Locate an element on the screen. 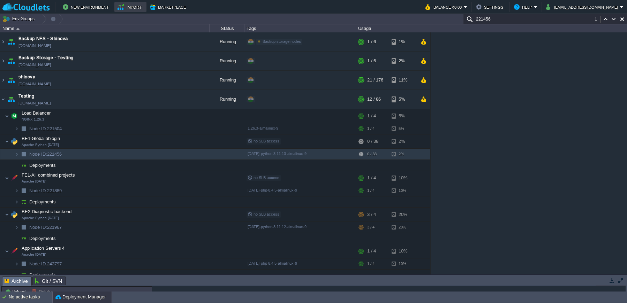  span: NGINX 1.26.3 is located at coordinates (33, 120).